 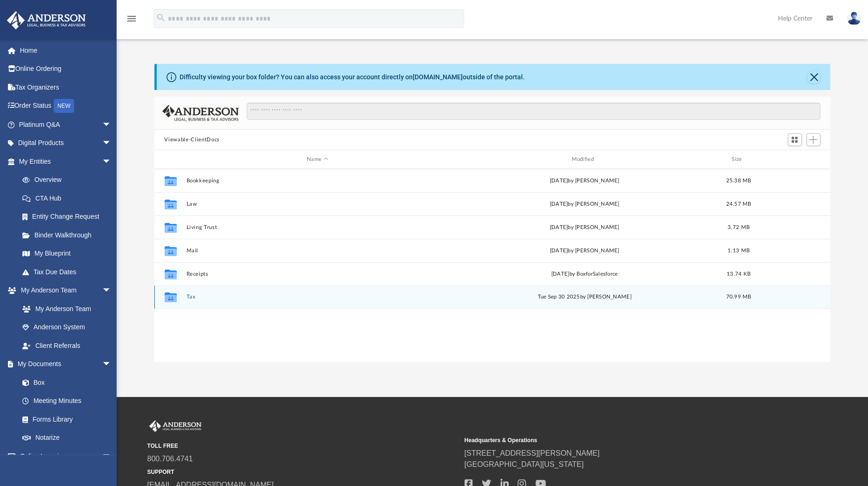 What do you see at coordinates (69, 198) in the screenshot?
I see `a: CTA Hub` at bounding box center [69, 198].